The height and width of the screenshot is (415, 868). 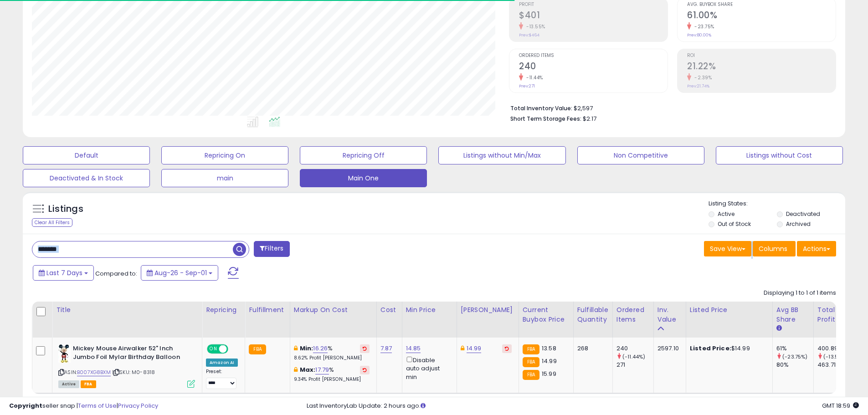 What do you see at coordinates (127, 366) in the screenshot?
I see `div: ASIN:` at bounding box center [127, 366].